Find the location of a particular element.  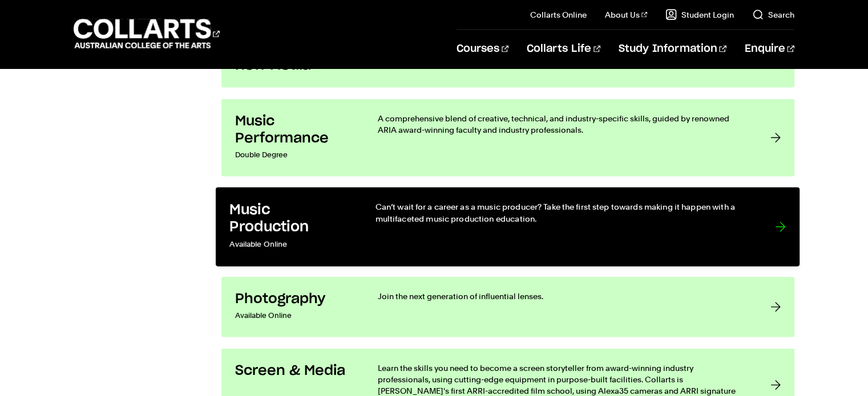

a: Enquire is located at coordinates (770, 49).